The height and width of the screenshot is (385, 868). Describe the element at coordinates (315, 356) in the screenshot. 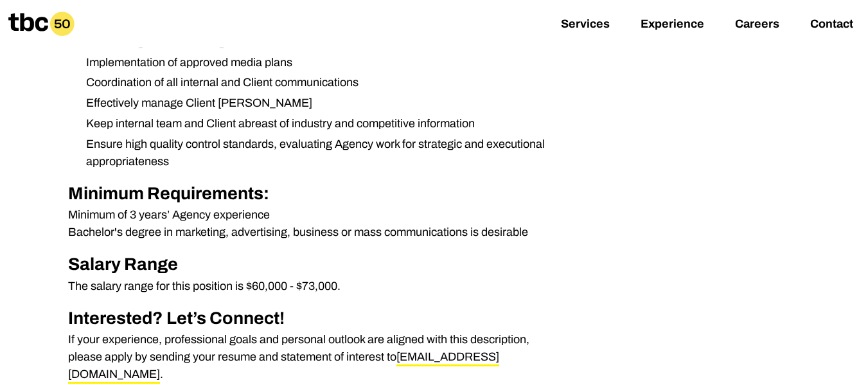

I see `p: If your experience, professional goals and personal outlook are aligned with this description, pl...` at that location.